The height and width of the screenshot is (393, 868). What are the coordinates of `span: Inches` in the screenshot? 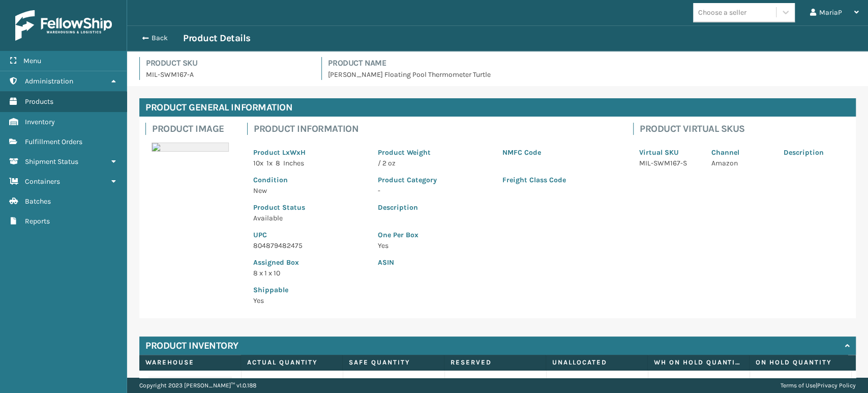 It's located at (293, 163).